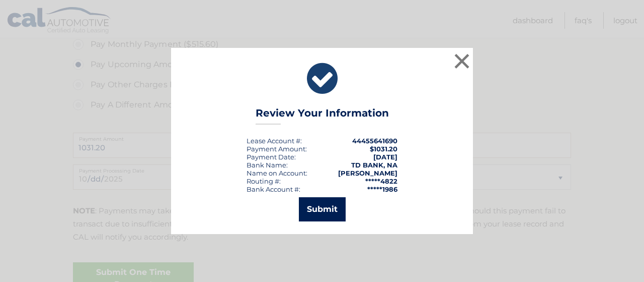  Describe the element at coordinates (383, 149) in the screenshot. I see `span: $1031.20` at that location.